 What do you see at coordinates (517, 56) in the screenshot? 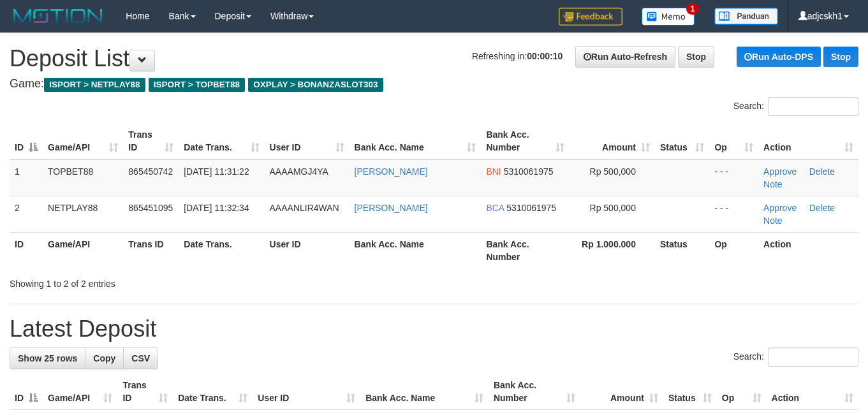
I see `span: Refreshing in:` at bounding box center [517, 56].